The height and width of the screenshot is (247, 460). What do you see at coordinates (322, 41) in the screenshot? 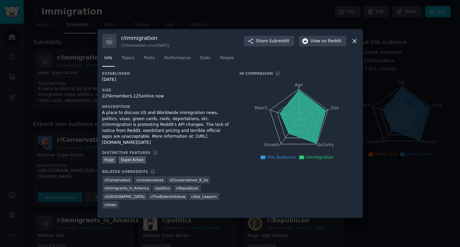
I see `a: Viewon Reddit` at bounding box center [322, 41].